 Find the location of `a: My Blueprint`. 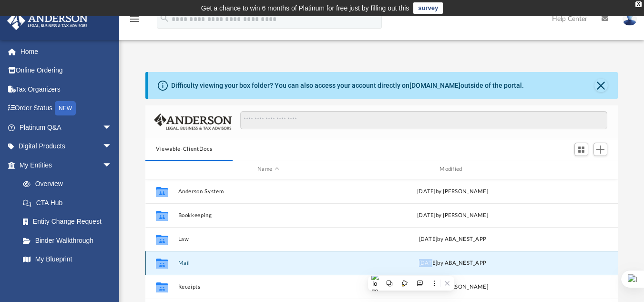

a: My Blueprint is located at coordinates (67, 259).